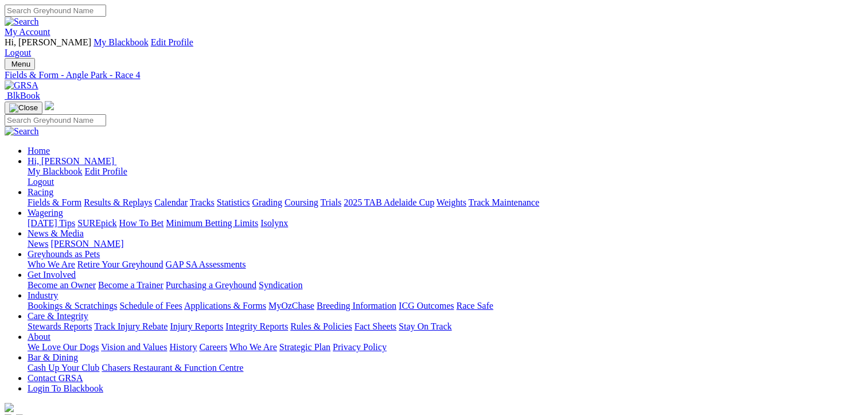 The image size is (868, 415). I want to click on a: Care & Integrity, so click(58, 316).